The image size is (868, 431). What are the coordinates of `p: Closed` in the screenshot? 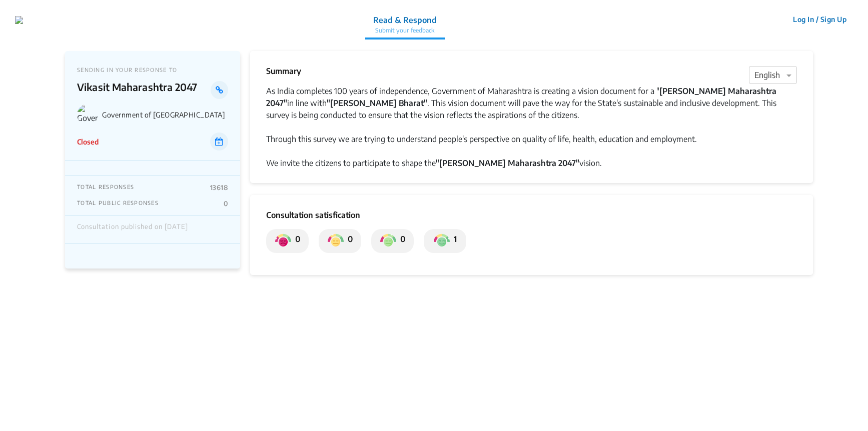 It's located at (87, 142).